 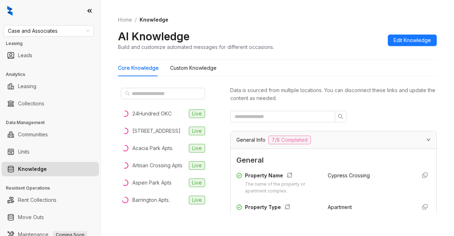 What do you see at coordinates (50, 217) in the screenshot?
I see `li: Move Outs` at bounding box center [50, 217].